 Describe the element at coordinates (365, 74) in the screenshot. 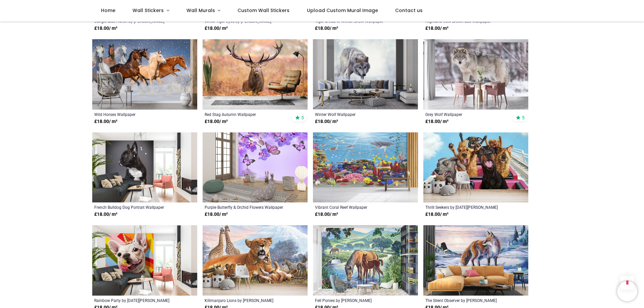

I see `img: Winter Wolf Wall Mural Wallpaper` at that location.